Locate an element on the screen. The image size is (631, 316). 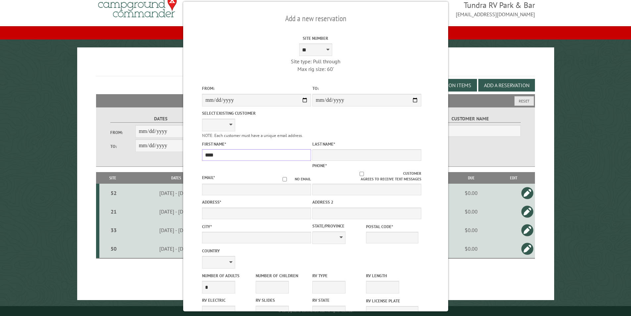
small: NOTE: Each customer must have a unique email address. is located at coordinates (253, 135).